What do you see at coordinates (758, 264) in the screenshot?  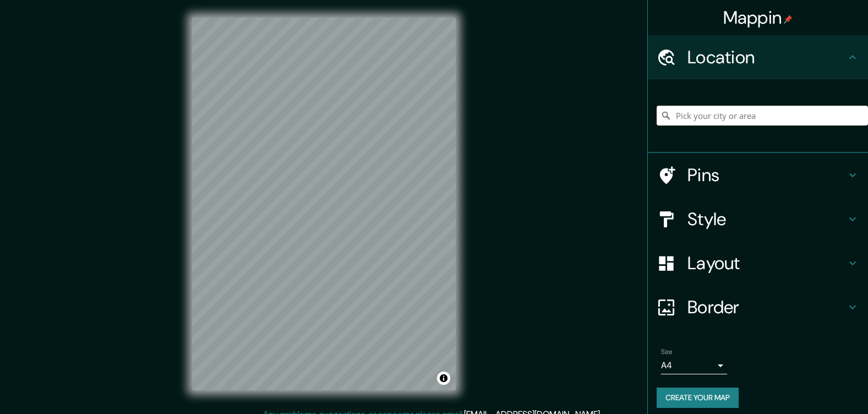 I see `div: Layout` at bounding box center [758, 264].